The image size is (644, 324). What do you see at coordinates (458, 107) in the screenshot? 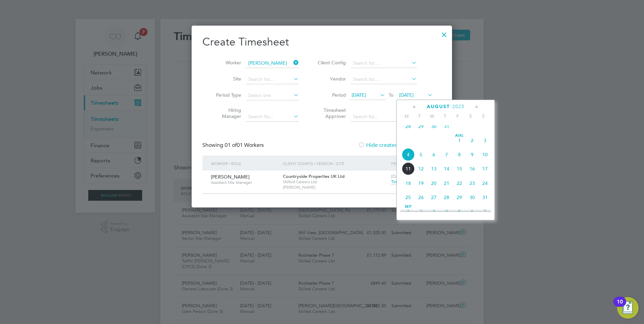
I see `span: 2025` at bounding box center [458, 107].